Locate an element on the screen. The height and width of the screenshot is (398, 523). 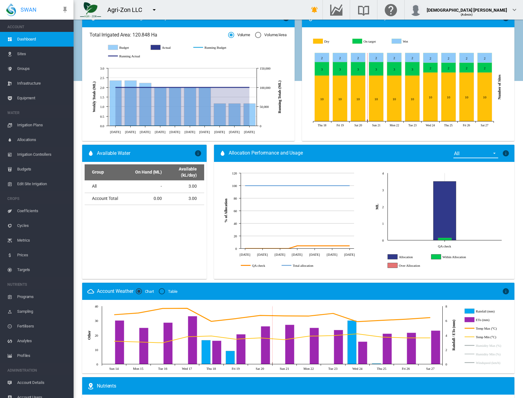
g: ETo (mm) Sep 17, 2025 6.6 is located at coordinates (193, 340).